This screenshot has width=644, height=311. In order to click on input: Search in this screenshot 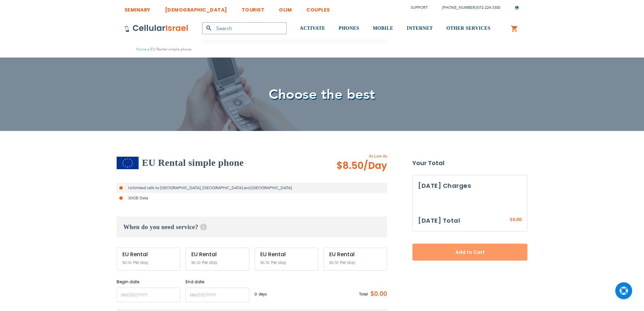, I will do `click(244, 29)`.